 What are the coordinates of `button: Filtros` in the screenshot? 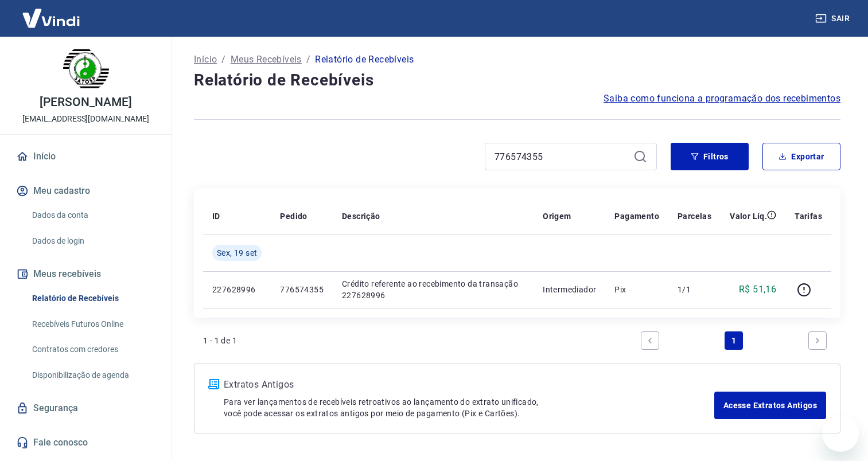 It's located at (709, 157).